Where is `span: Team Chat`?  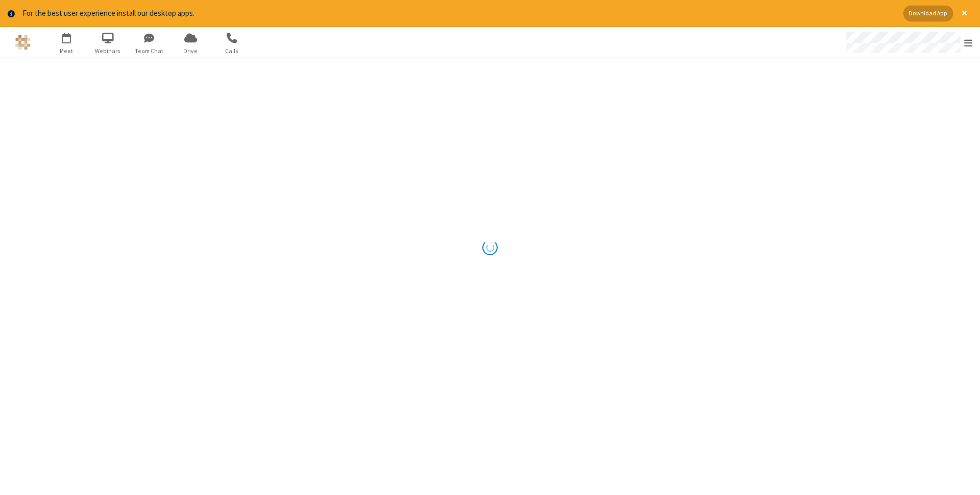
span: Team Chat is located at coordinates (149, 51).